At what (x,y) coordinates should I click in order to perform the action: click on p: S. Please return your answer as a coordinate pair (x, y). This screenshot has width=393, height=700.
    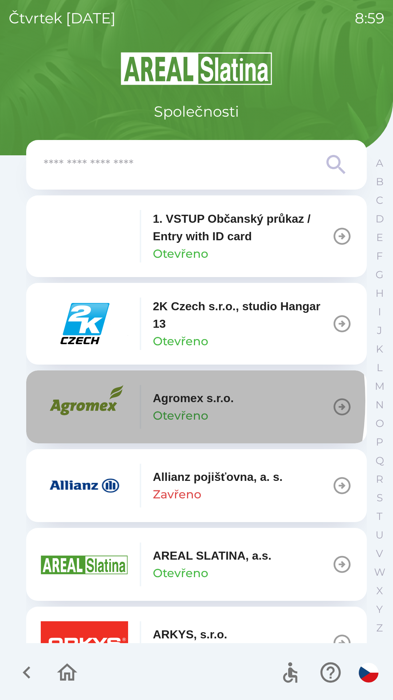
    Looking at the image, I should click on (380, 497).